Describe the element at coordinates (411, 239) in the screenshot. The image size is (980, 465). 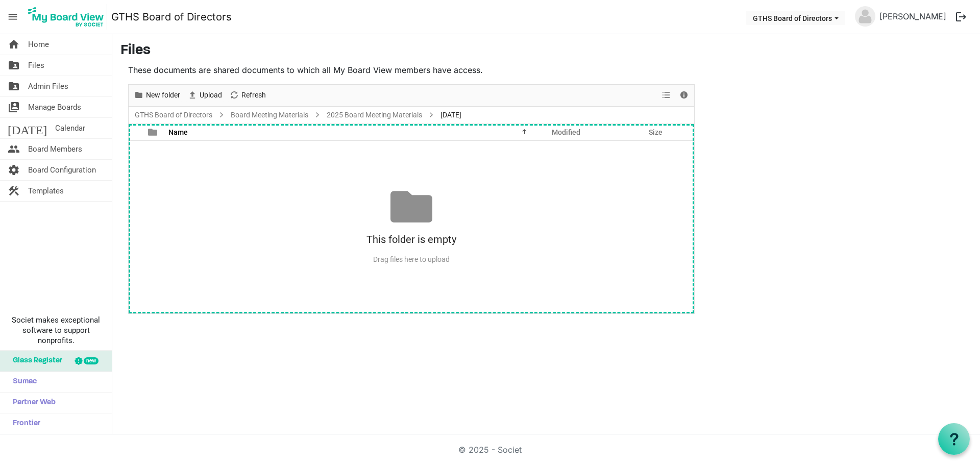
I see `div: This folder is empty` at that location.